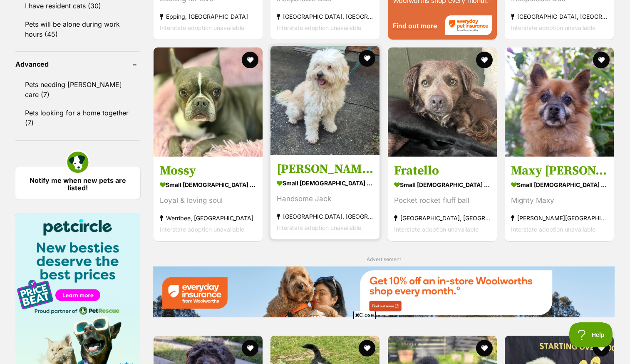 The height and width of the screenshot is (364, 630). I want to click on div: Pocket rocket fluff ball, so click(442, 200).